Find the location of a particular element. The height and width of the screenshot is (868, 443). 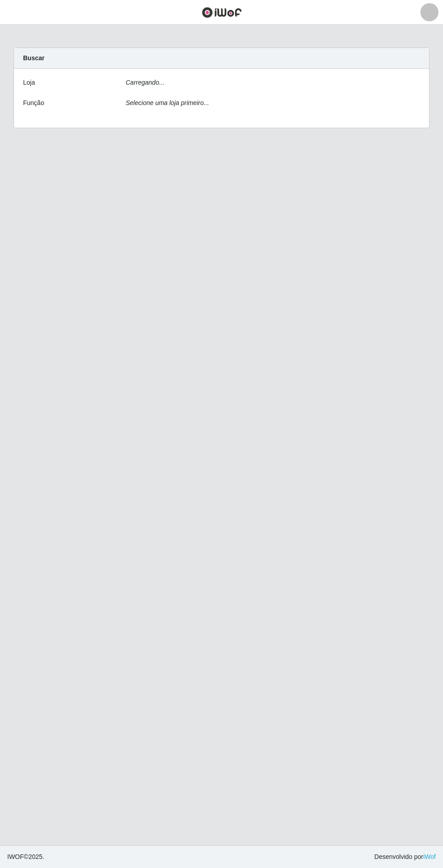

label: Função is located at coordinates (34, 103).